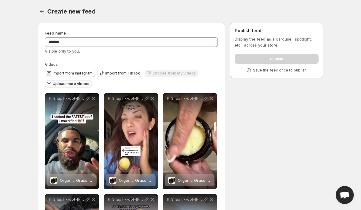  I want to click on p: Save the feed once to publish., so click(280, 70).